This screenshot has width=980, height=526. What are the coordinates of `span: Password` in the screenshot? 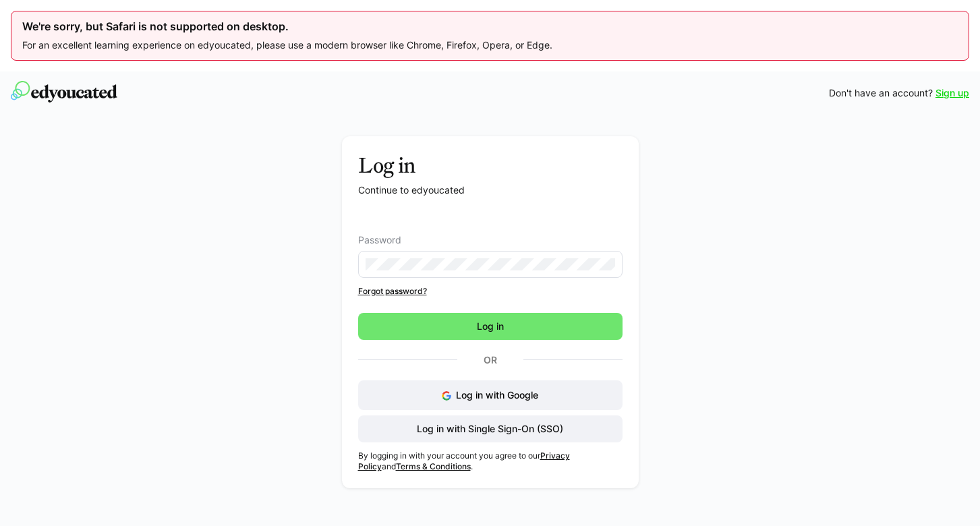 It's located at (380, 240).